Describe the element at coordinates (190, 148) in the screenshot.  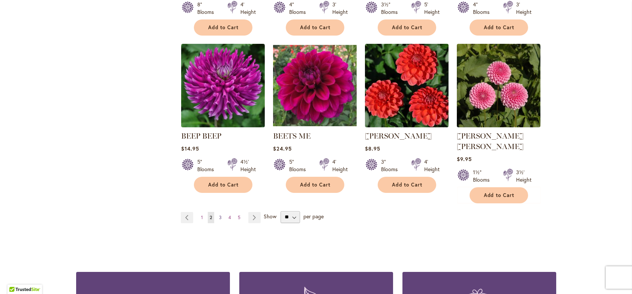
I see `span: $14.95` at that location.